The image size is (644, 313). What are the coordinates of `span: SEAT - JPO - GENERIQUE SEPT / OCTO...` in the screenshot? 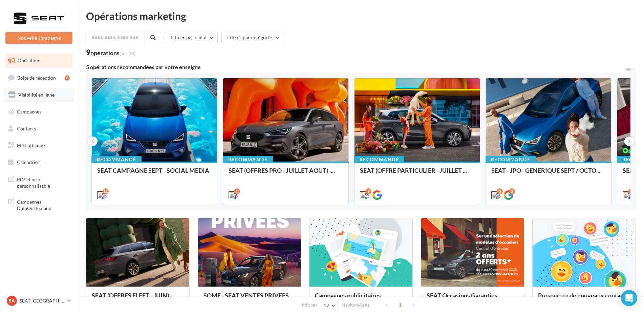 It's located at (546, 170).